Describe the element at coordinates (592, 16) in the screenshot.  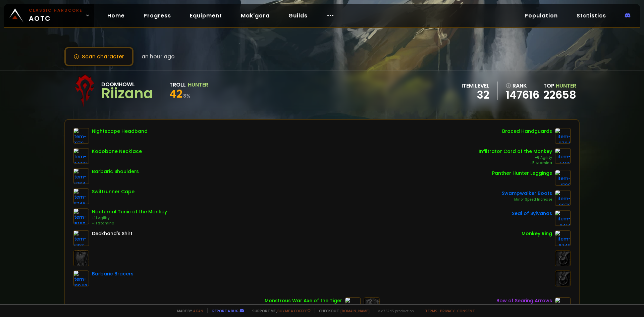
I see `a: Statistics` at that location.